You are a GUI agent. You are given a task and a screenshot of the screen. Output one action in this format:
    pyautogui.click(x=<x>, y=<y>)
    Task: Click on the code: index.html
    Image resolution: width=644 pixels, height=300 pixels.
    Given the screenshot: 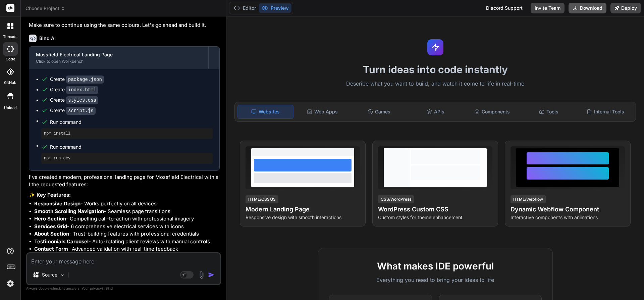 What is the action you would take?
    pyautogui.click(x=82, y=90)
    